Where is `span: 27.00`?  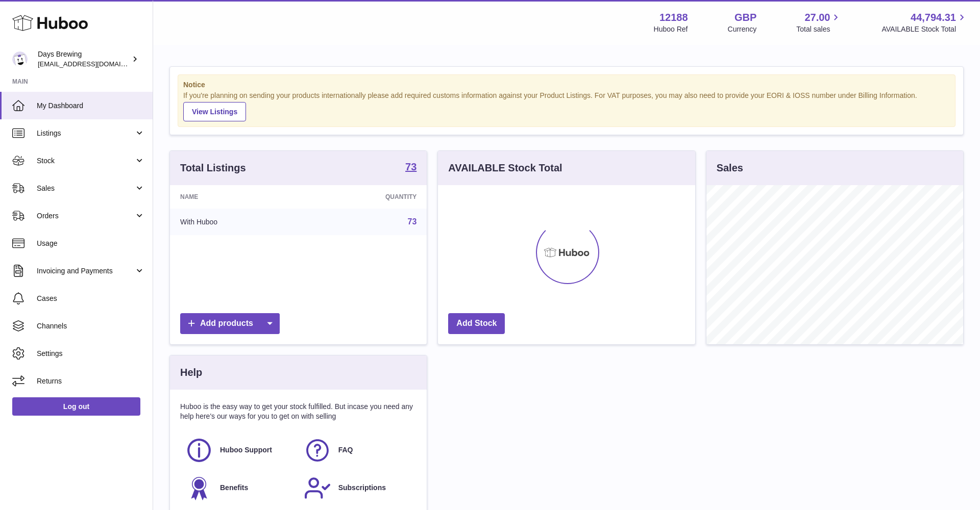 span: 27.00 is located at coordinates (817, 17).